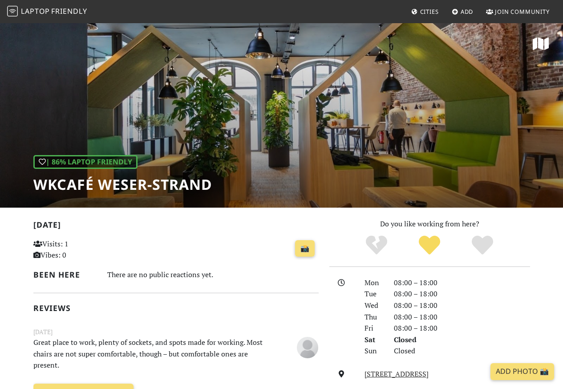  What do you see at coordinates (176, 308) in the screenshot?
I see `h2: Reviews` at bounding box center [176, 308].